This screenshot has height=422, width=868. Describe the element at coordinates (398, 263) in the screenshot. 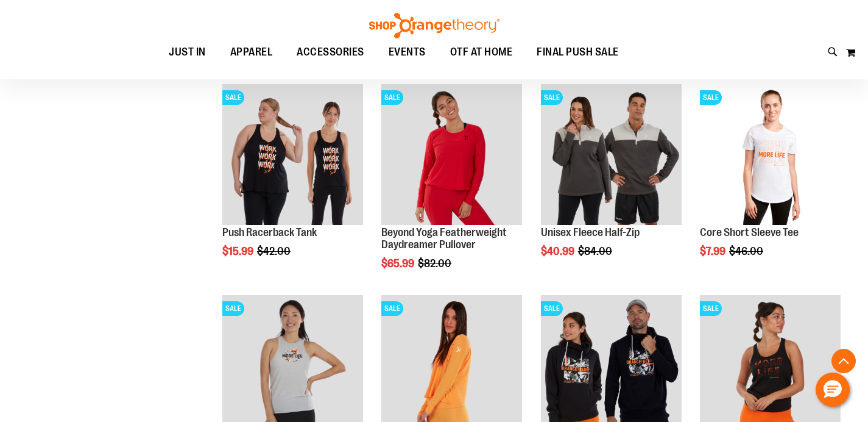

I see `span: $65.99` at that location.